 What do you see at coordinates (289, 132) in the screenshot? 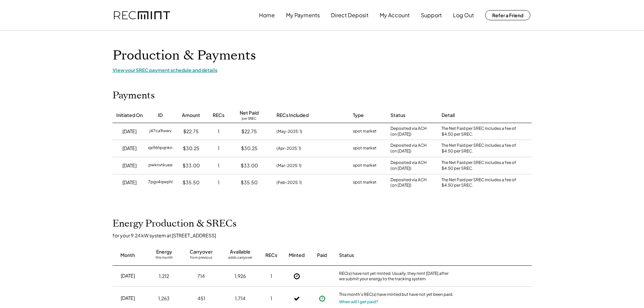
I see `div: (May-2025: 1)` at bounding box center [289, 132].